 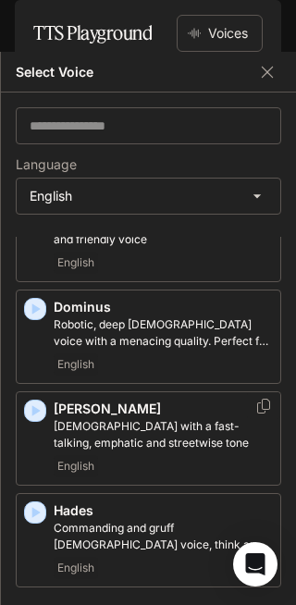 What do you see at coordinates (163, 307) in the screenshot?
I see `p: Dominus` at bounding box center [163, 307].